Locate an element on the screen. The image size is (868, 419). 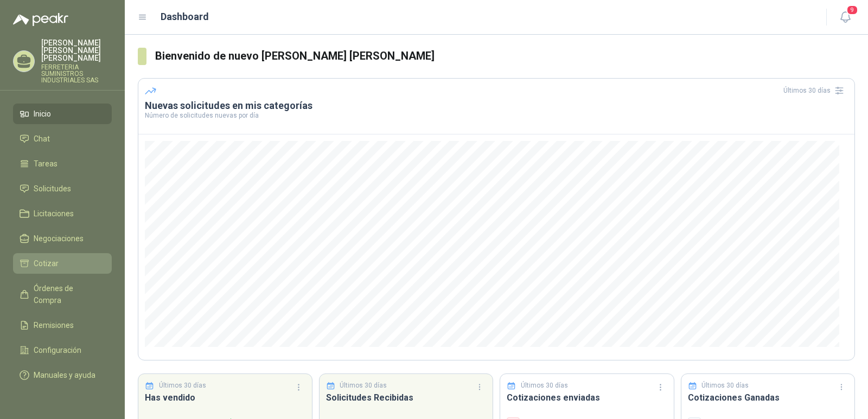
span: Solicitudes is located at coordinates (52, 188).